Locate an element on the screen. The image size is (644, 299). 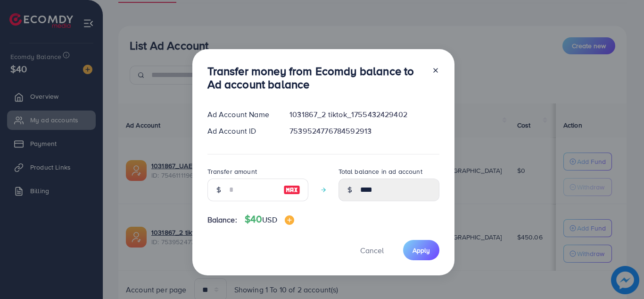
button: Apply is located at coordinates (421, 250).